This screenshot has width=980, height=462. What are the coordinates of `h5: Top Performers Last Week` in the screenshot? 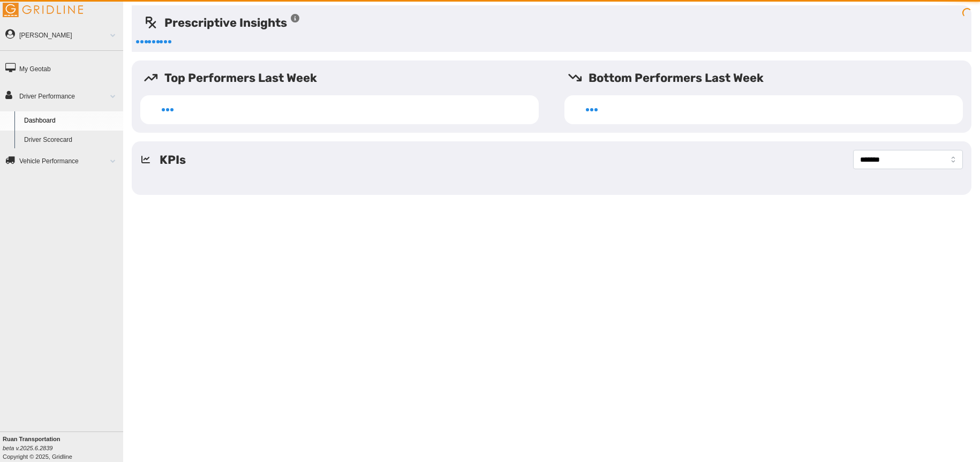 It's located at (345, 78).